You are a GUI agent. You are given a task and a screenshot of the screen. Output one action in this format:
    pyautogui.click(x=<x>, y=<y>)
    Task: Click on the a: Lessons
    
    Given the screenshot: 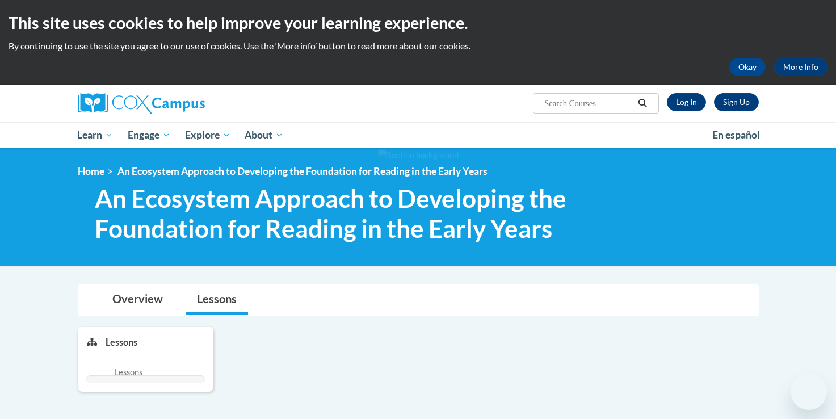 What is the action you would take?
    pyautogui.click(x=217, y=300)
    